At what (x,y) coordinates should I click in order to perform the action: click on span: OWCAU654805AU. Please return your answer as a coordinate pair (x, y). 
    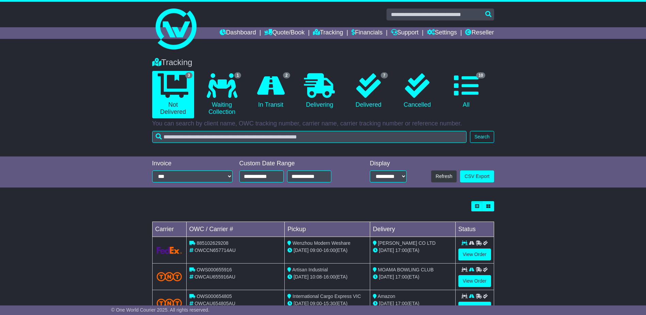
    Looking at the image, I should click on (215, 303).